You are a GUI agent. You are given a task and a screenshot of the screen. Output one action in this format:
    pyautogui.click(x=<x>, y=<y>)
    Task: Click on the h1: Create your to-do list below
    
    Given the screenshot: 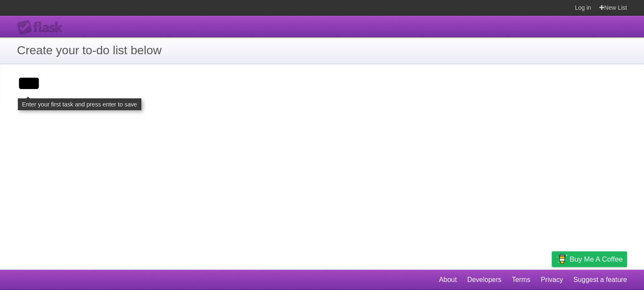 What is the action you would take?
    pyautogui.click(x=322, y=50)
    